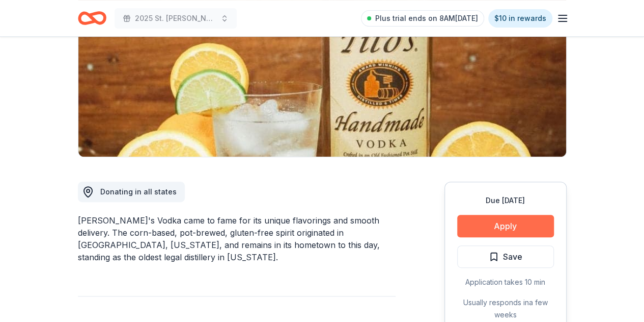  Describe the element at coordinates (505, 282) in the screenshot. I see `div: Application takes 10 min` at that location.